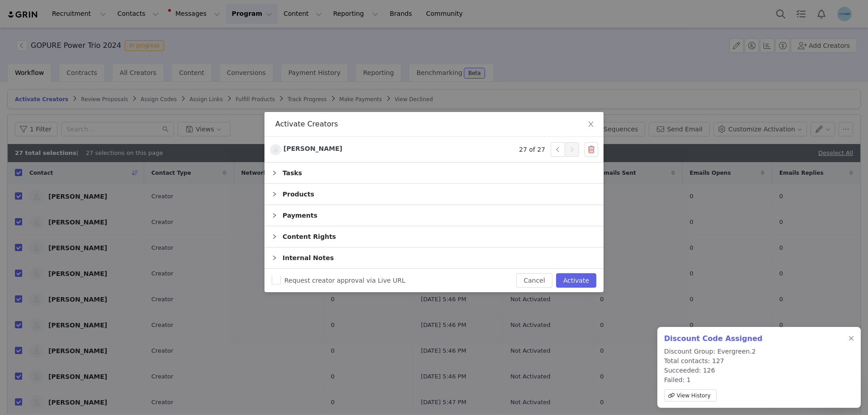  I want to click on img: Adina Avalos, so click(275, 150).